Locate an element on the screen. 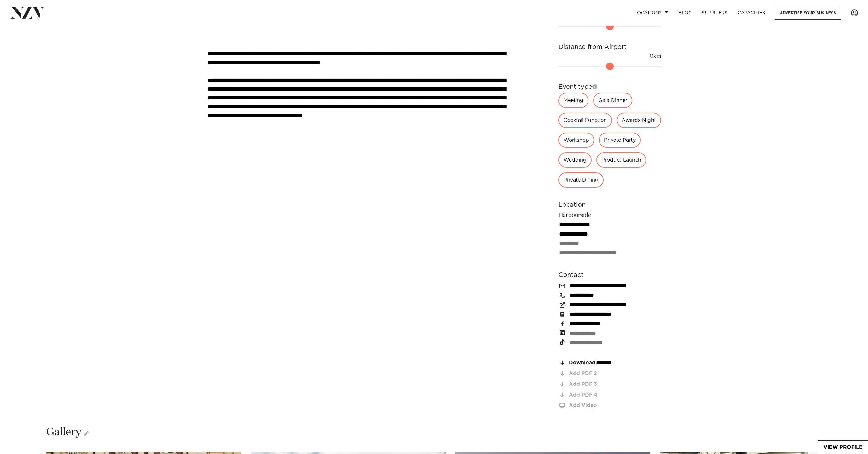 The height and width of the screenshot is (454, 868). a: Capacities is located at coordinates (752, 13).